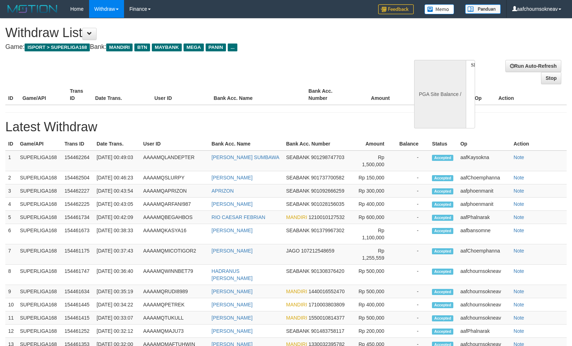 This screenshot has width=572, height=346. Describe the element at coordinates (374, 177) in the screenshot. I see `td: Rp 150,000` at that location.